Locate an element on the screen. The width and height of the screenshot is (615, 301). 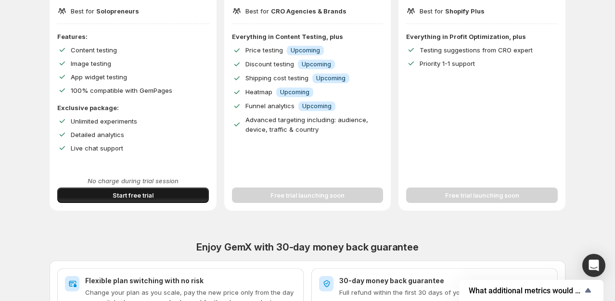
p: Everything in Profit Optimization, plus is located at coordinates (482, 37).